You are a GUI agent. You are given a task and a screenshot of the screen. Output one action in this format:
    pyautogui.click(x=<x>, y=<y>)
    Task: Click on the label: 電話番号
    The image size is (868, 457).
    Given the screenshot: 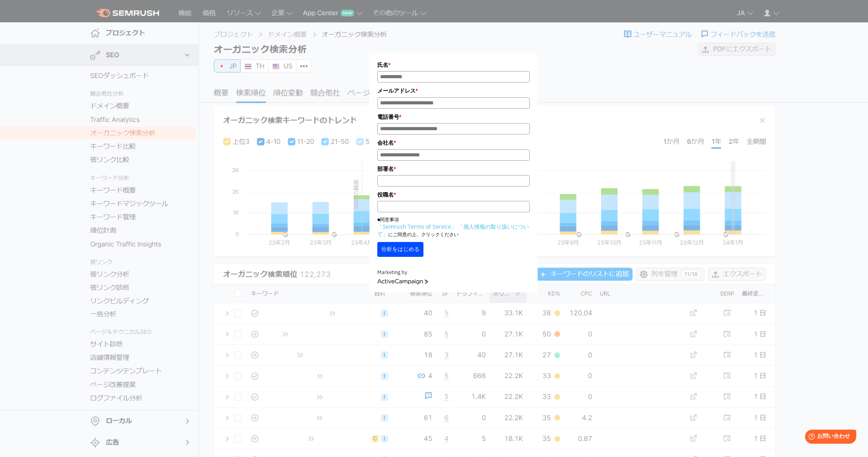 What is the action you would take?
    pyautogui.click(x=454, y=117)
    